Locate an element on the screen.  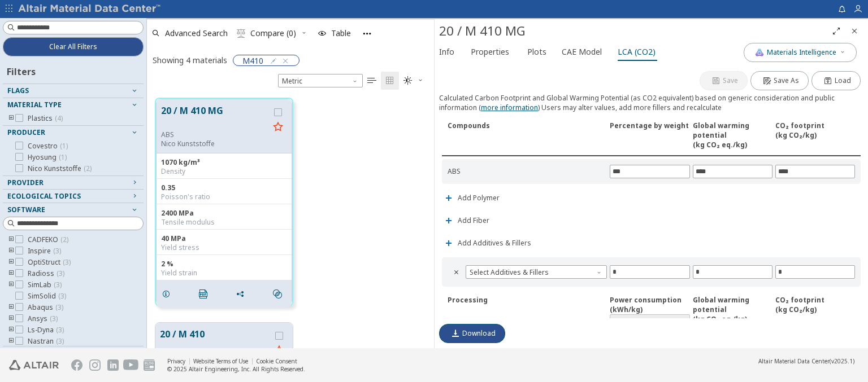
button: Tile View is located at coordinates (390, 81).